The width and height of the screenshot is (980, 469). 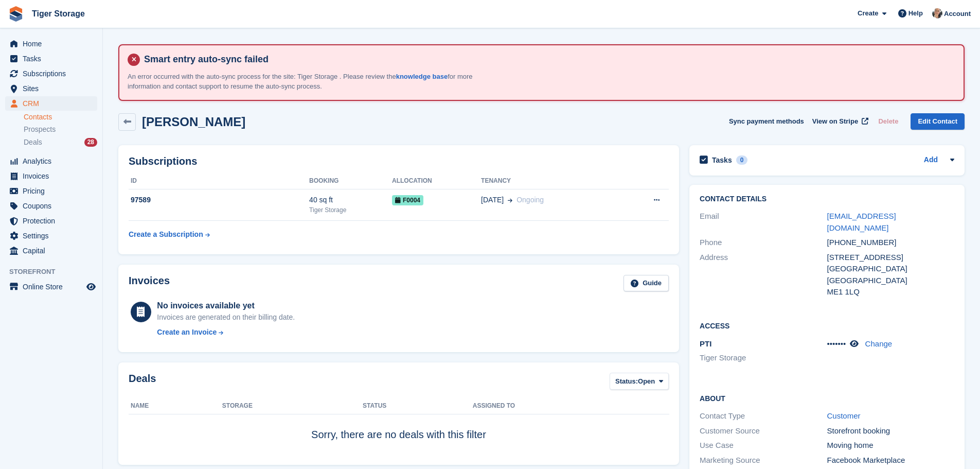 I want to click on div: Address, so click(x=763, y=275).